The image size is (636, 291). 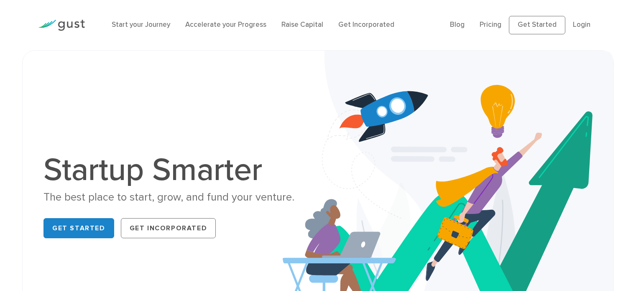 I want to click on a: Login, so click(x=582, y=25).